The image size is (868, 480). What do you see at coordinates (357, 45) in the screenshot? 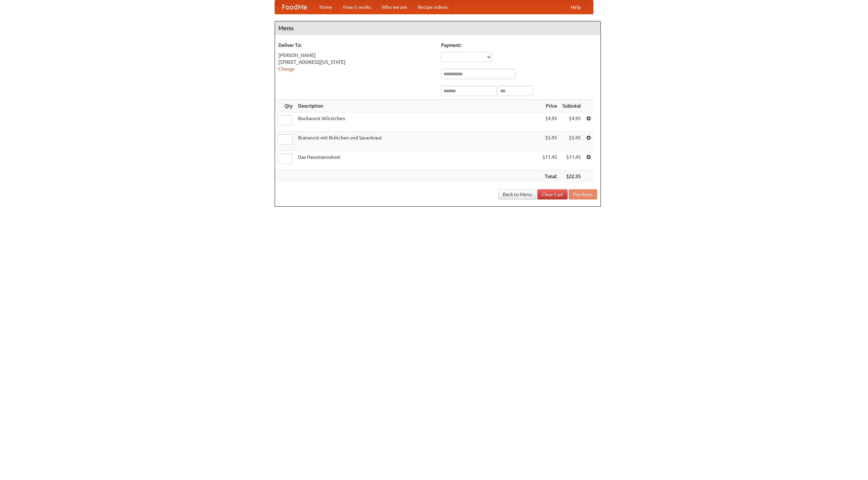
I see `h5: Deliver To:` at bounding box center [357, 45].